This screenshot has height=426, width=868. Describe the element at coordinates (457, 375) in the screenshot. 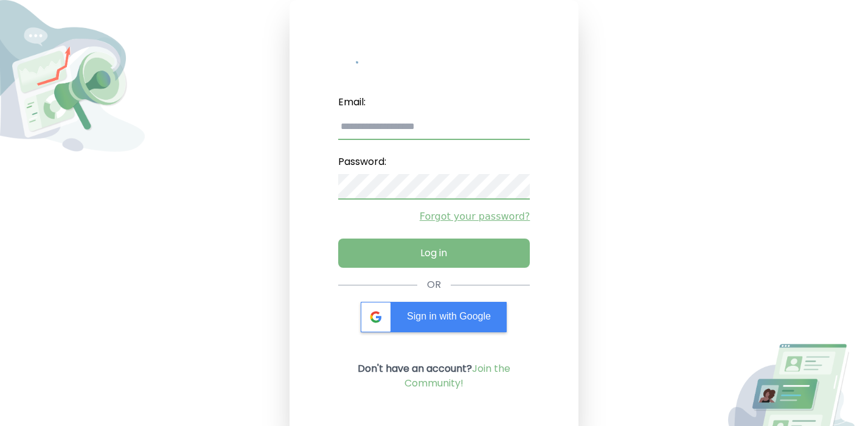

I see `a: Join the Community!` at that location.